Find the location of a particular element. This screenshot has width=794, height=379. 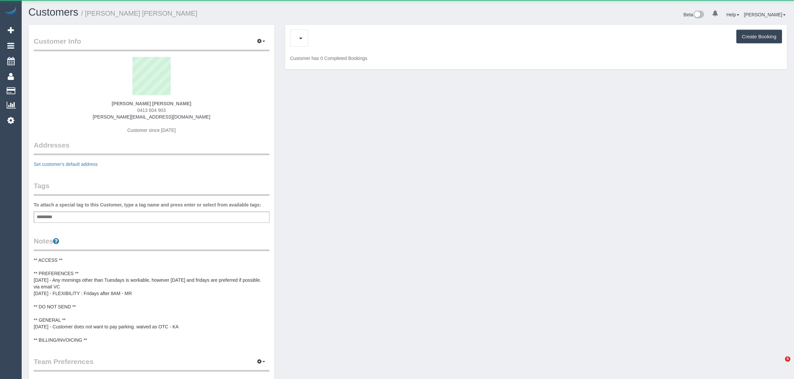

legend: Tags is located at coordinates (151, 188).